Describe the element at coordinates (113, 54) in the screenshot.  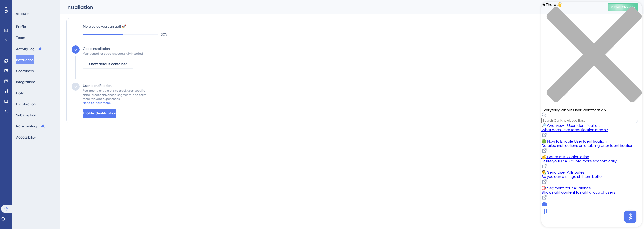
I see `div: Your container code is successfully installed` at that location.